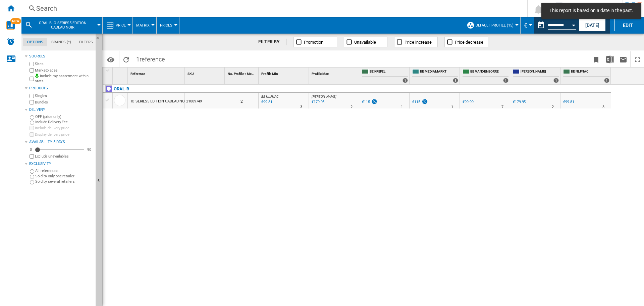 The image size is (644, 306). I want to click on span: Default profile (15), so click(494, 25).